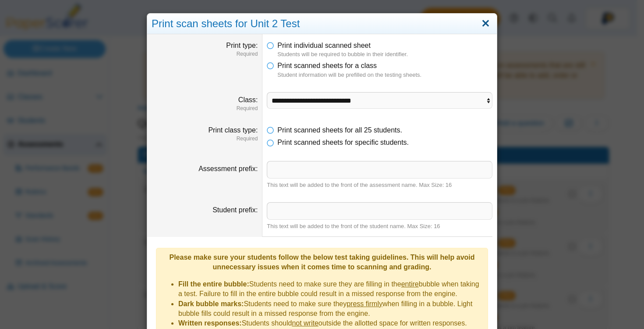  What do you see at coordinates (331, 309) in the screenshot?
I see `li: Students need to make sure they when filling in a bubble. Light bubble fills could result in a mi...` at bounding box center [331, 309].